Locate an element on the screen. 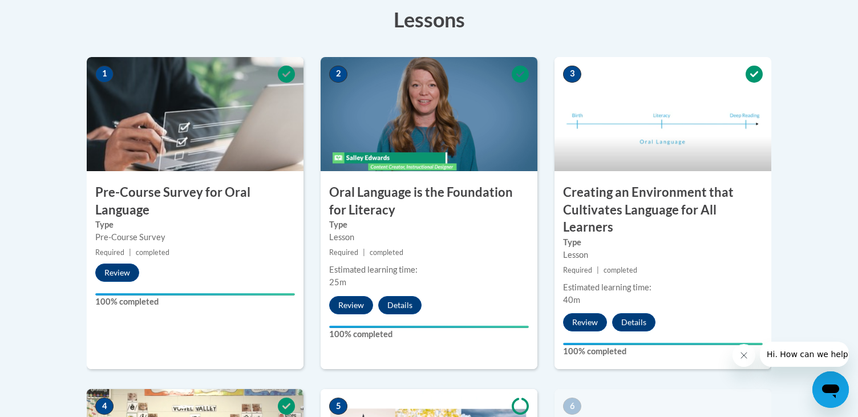  span: 5 is located at coordinates (338, 406).